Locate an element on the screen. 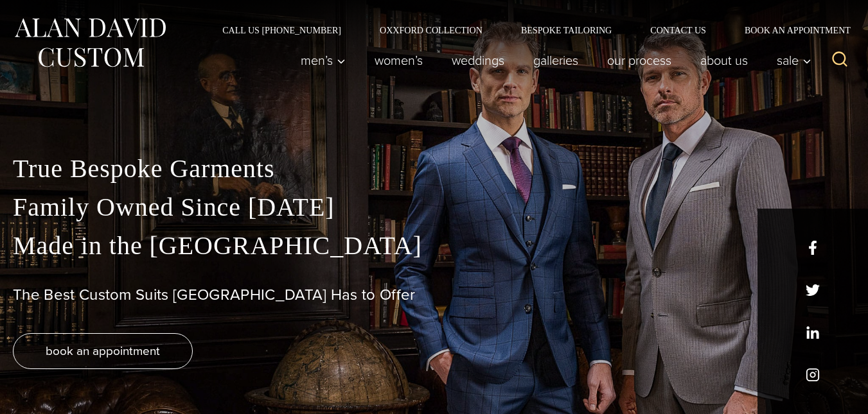  nav: Secondary Navigation is located at coordinates (529, 30).